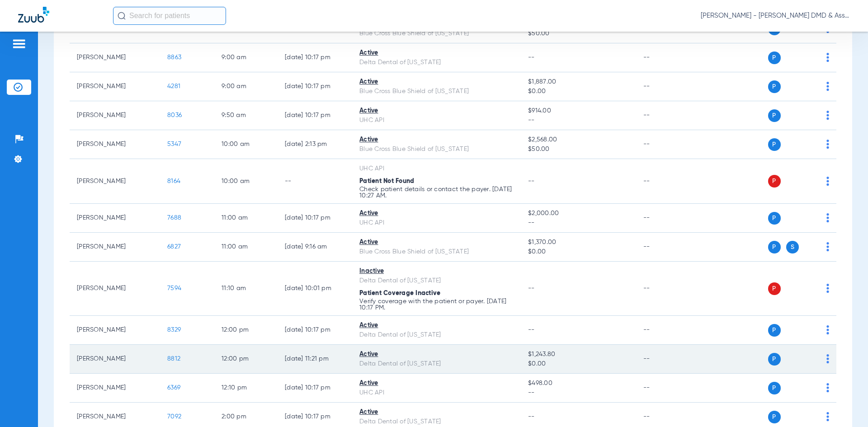  I want to click on span: Patient Coverage Inactive, so click(400, 293).